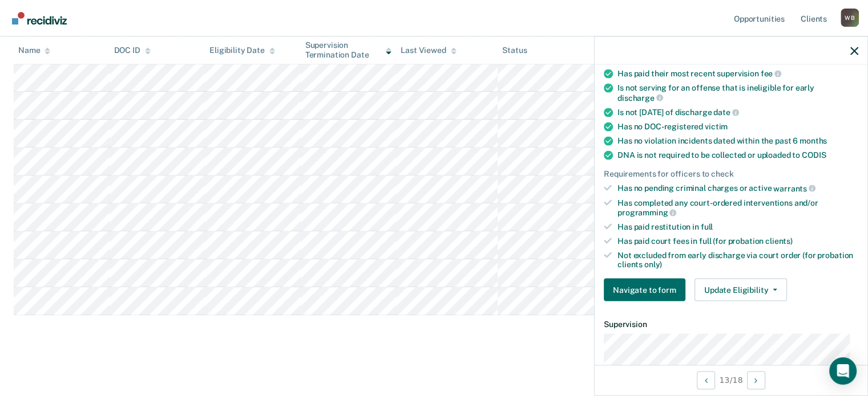 Image resolution: width=868 pixels, height=396 pixels. Describe the element at coordinates (738, 126) in the screenshot. I see `div: Has no DOC-registered` at that location.